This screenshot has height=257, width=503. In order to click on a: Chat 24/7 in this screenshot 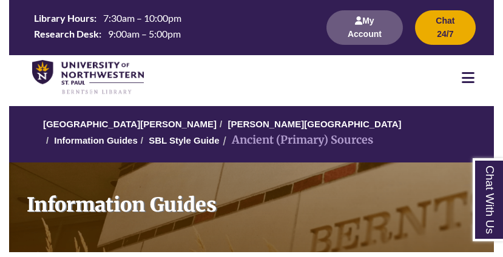, I will do `click(445, 33)`.